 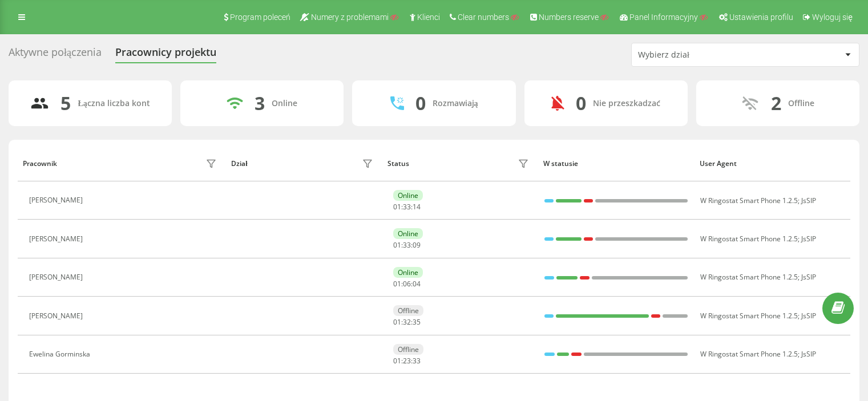 I want to click on div: Wybierz dział, so click(x=706, y=55).